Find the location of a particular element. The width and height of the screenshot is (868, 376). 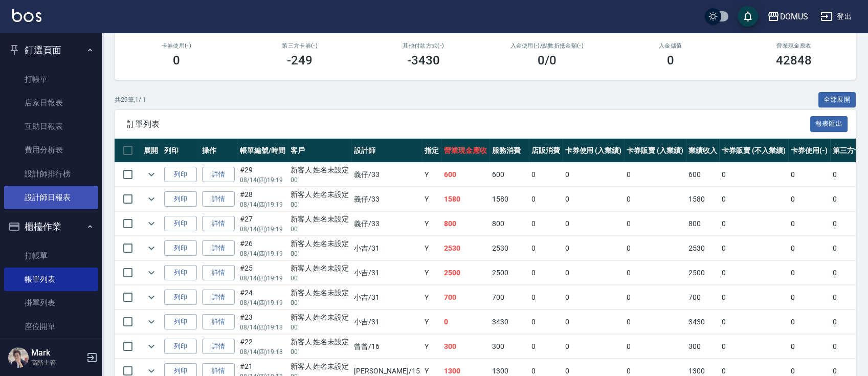

button: save is located at coordinates (748, 16).